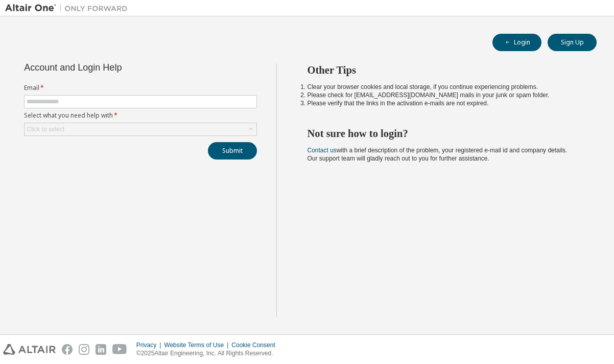 This screenshot has height=364, width=614. Describe the element at coordinates (67, 349) in the screenshot. I see `img: facebook.svg` at that location.